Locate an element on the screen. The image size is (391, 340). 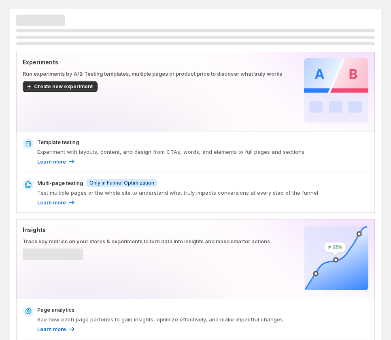
p: Multi-page testing is located at coordinates (60, 183).